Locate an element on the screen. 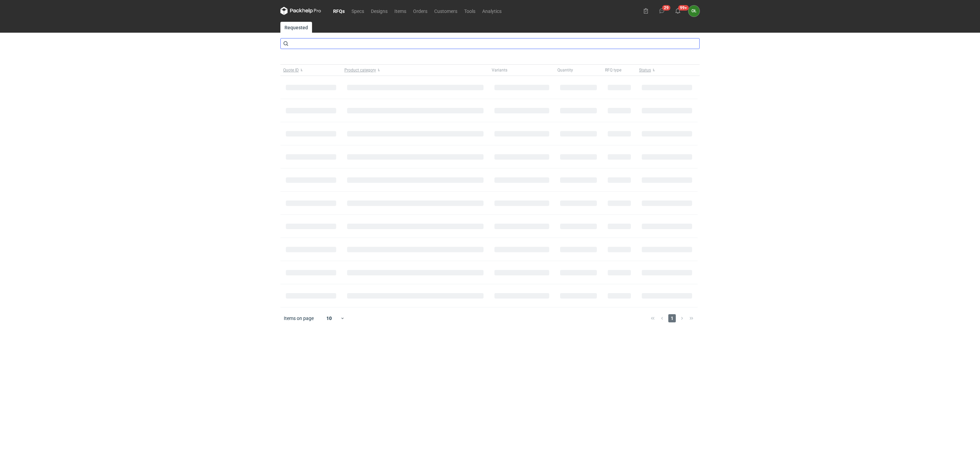  a: Specs is located at coordinates (357, 11).